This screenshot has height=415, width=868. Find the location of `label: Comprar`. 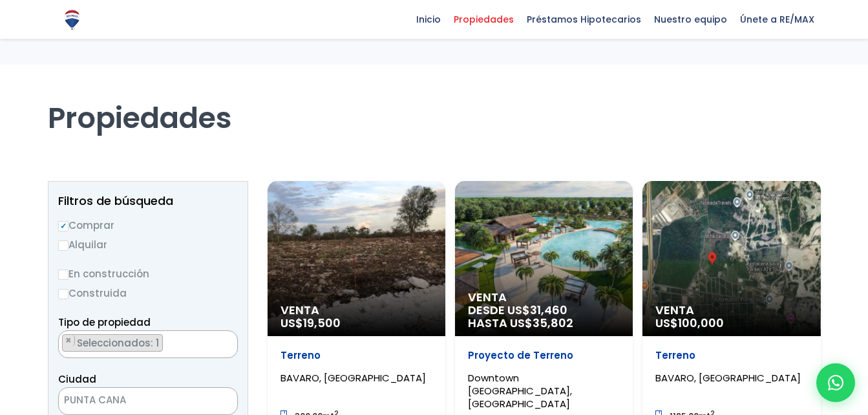

label: Comprar is located at coordinates (148, 225).